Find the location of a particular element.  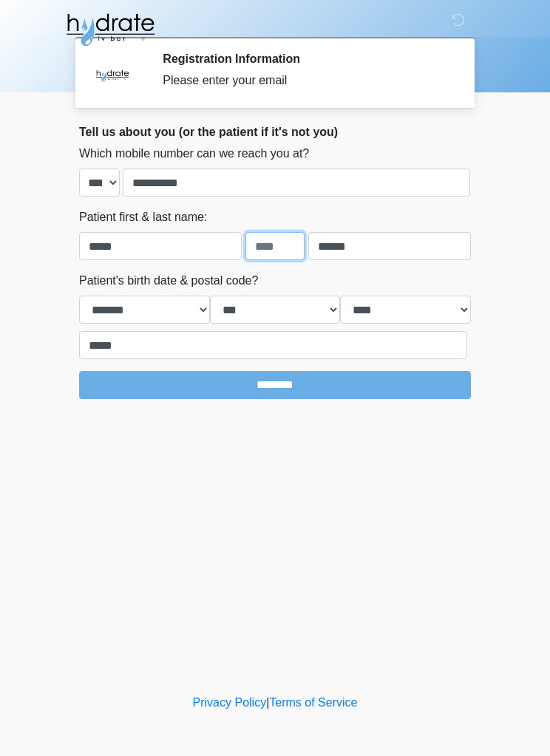

label: Patient's birth date & postal code? is located at coordinates (168, 281).